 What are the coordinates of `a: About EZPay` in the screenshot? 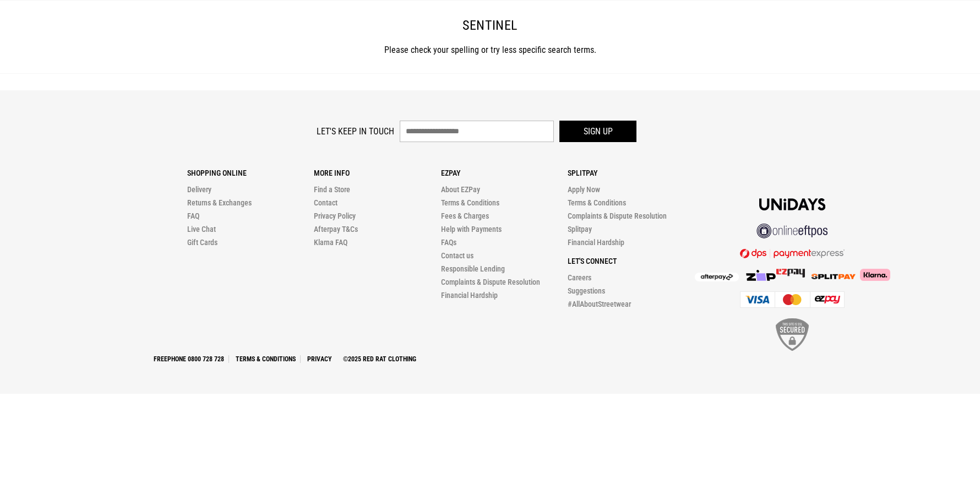 It's located at (460, 190).